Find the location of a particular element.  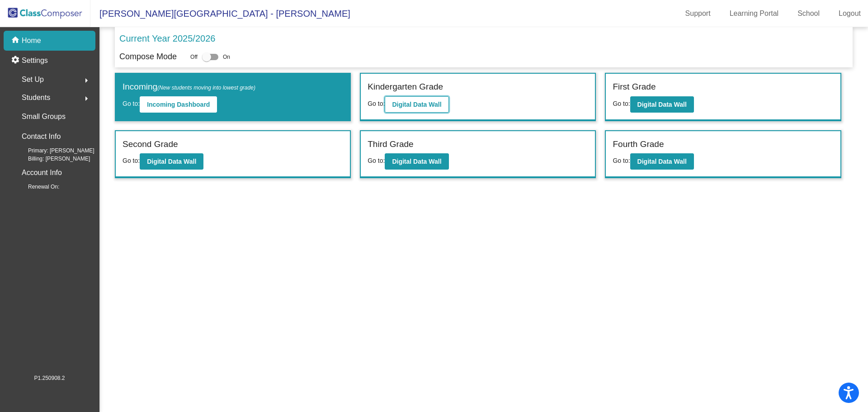

mat-icon: home is located at coordinates (16, 41).